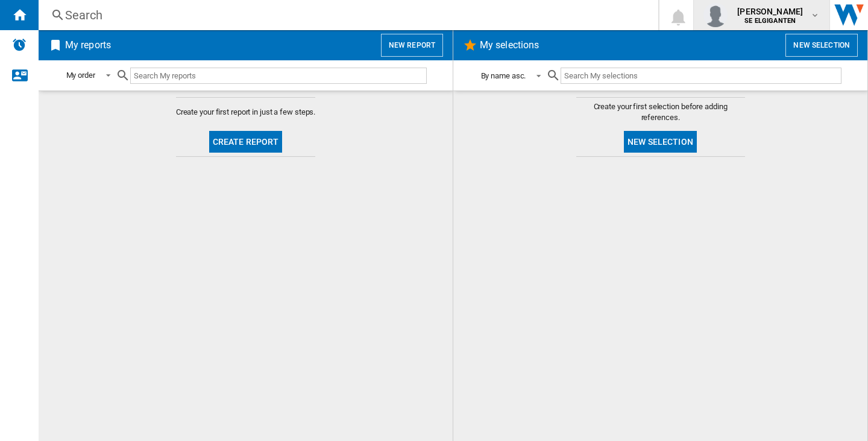 The height and width of the screenshot is (441, 868). What do you see at coordinates (509, 45) in the screenshot?
I see `h2: My selections` at bounding box center [509, 45].